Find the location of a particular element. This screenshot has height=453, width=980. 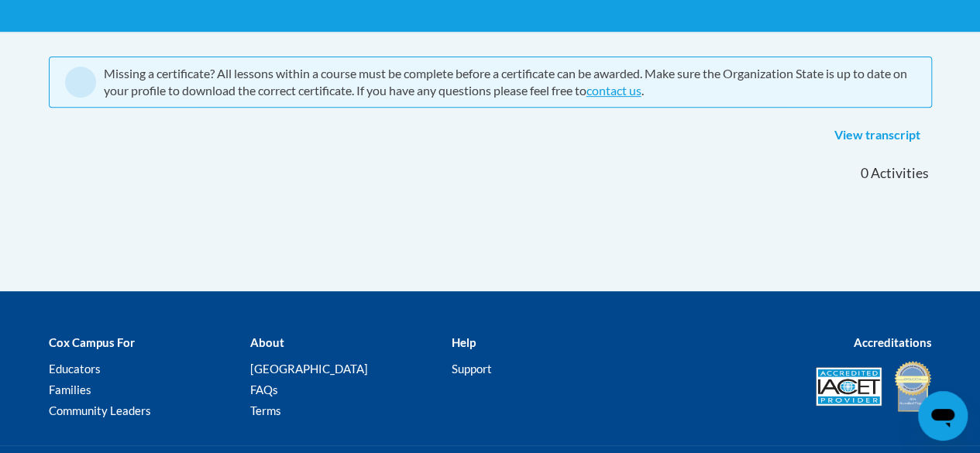

b: Help is located at coordinates (463, 343).